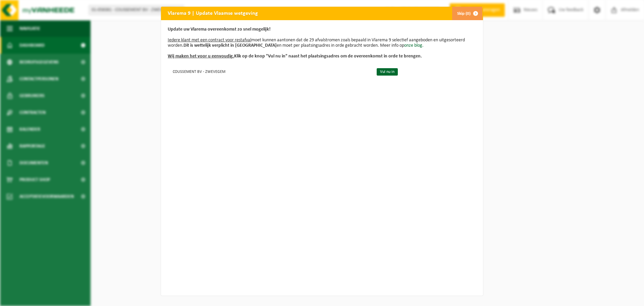 This screenshot has width=644, height=306. What do you see at coordinates (467, 13) in the screenshot?
I see `button: Skip (0)` at bounding box center [467, 13].